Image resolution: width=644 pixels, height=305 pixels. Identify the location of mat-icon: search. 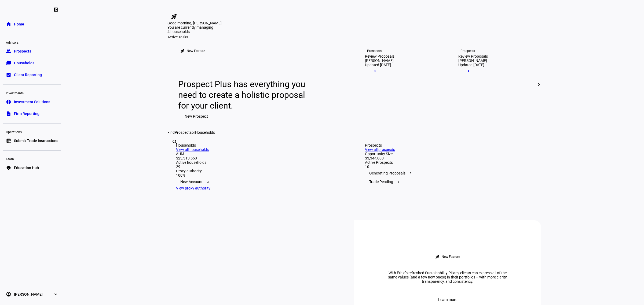
(175, 142).